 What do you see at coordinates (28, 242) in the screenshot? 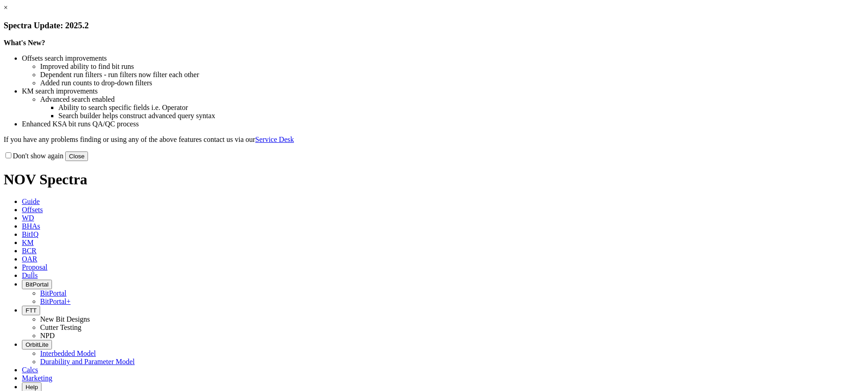
I see `span: KM` at bounding box center [28, 242].